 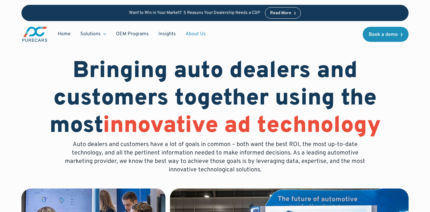 What do you see at coordinates (215, 158) in the screenshot?
I see `p: Auto dealers and customers have a lot of goals in common – both want the best ROI, the most up-to...` at bounding box center [215, 158].